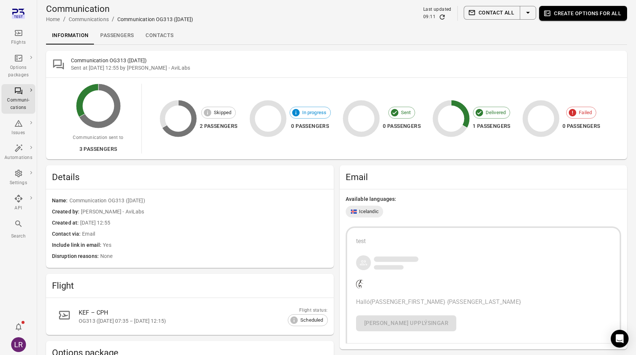 Image resolution: width=636 pixels, height=355 pixels. Describe the element at coordinates (214, 257) in the screenshot. I see `span: None` at that location.